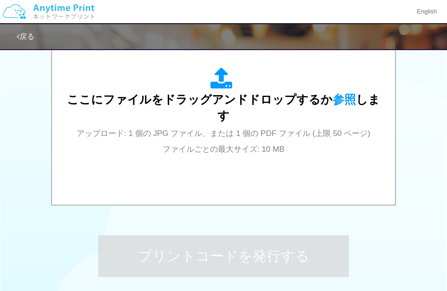 Image resolution: width=447 pixels, height=291 pixels. What do you see at coordinates (223, 108) in the screenshot?
I see `span: ここにファイルをドラッグアンドドロップするか します` at bounding box center [223, 108].